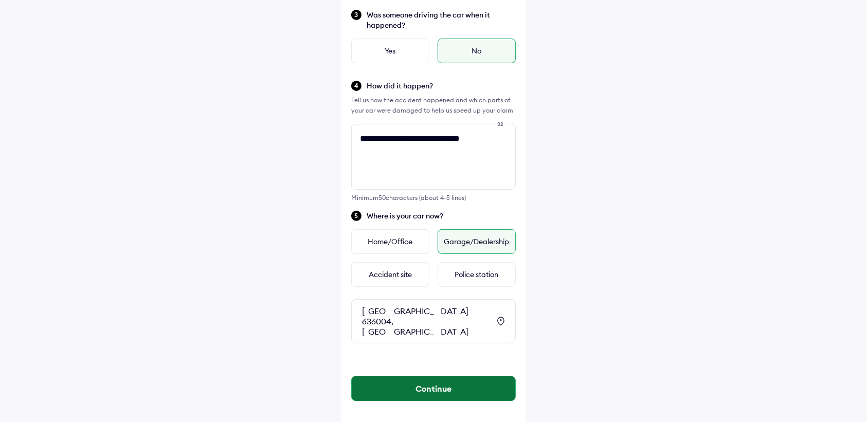 This screenshot has height=422, width=867. Describe the element at coordinates (441, 86) in the screenshot. I see `span: How did it happen?` at that location.